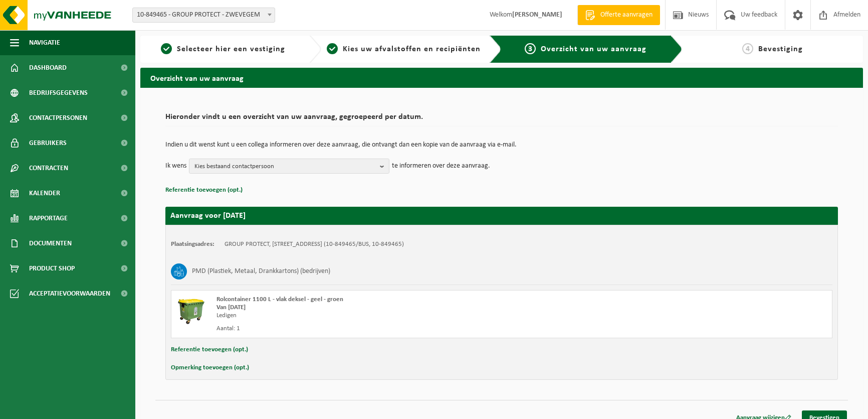 The image size is (868, 419). Describe the element at coordinates (231, 49) in the screenshot. I see `span: Selecteer hier een vestiging` at that location.